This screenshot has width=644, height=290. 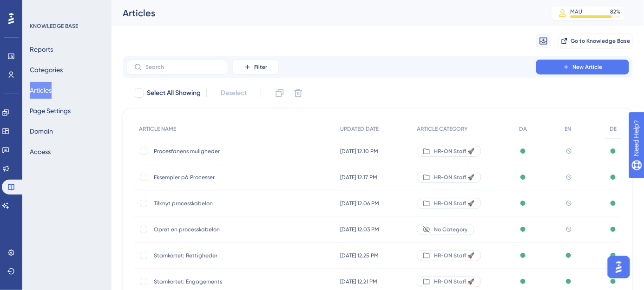 I want to click on span: Eksempler på Processer, so click(x=228, y=177).